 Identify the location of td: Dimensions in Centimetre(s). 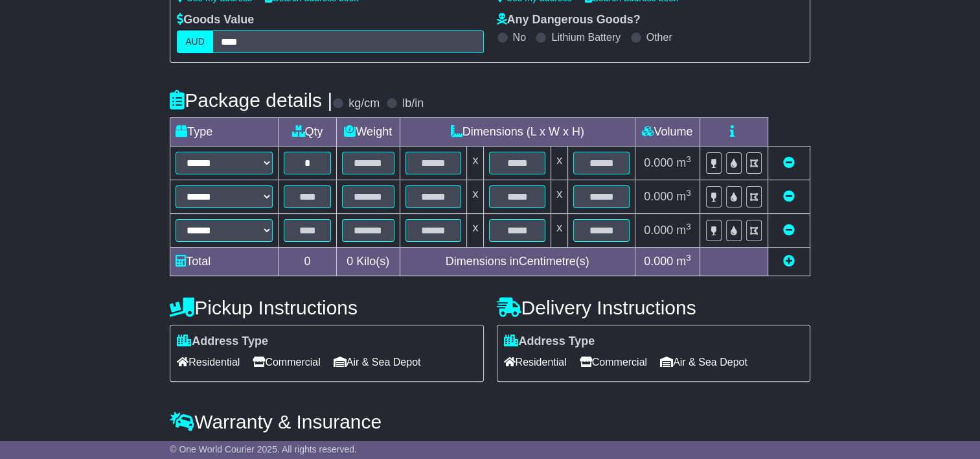
(517, 262).